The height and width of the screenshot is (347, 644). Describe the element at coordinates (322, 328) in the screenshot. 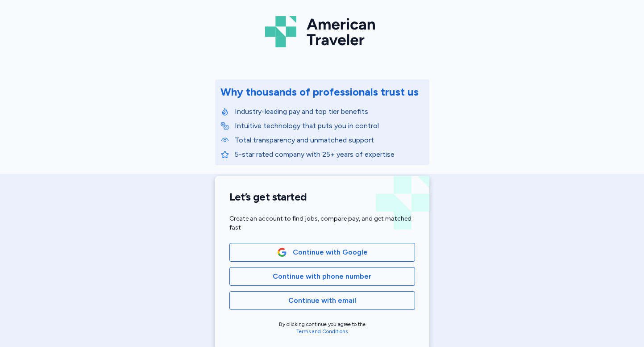

I see `div: By clicking continue you agree to the` at that location.